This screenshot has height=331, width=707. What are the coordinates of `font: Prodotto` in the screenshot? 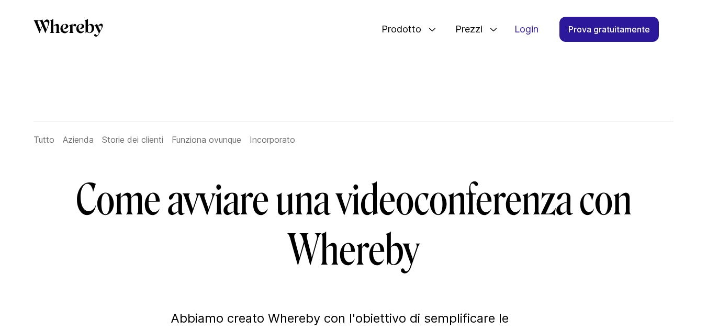 It's located at (401, 29).